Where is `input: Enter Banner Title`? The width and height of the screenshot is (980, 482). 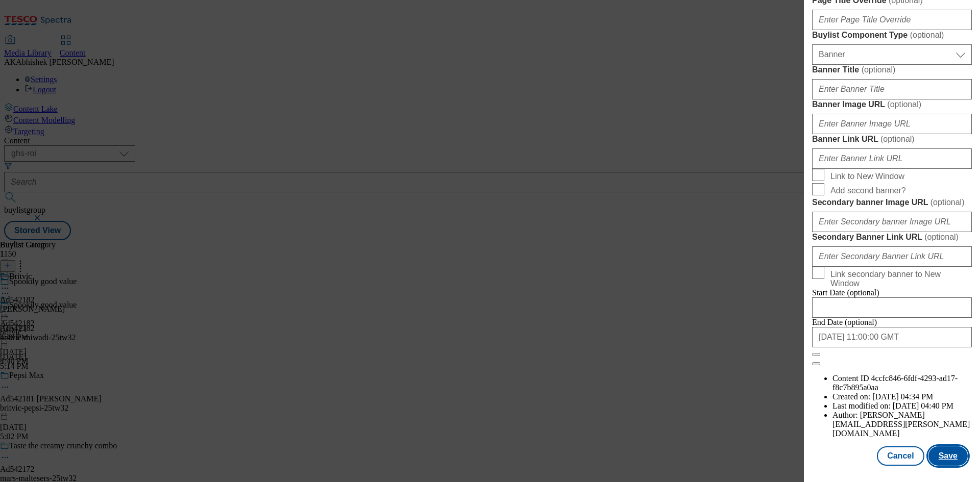 input: Enter Banner Title is located at coordinates (892, 89).